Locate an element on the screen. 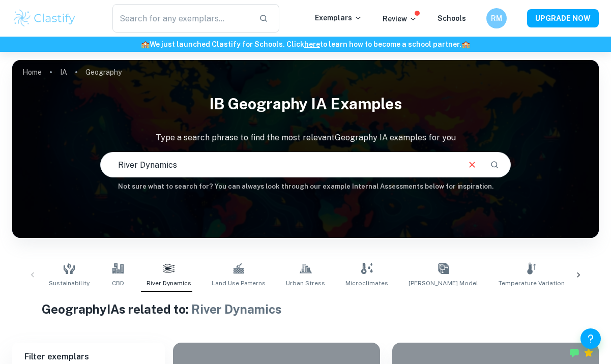  a: Schools is located at coordinates (452, 18).